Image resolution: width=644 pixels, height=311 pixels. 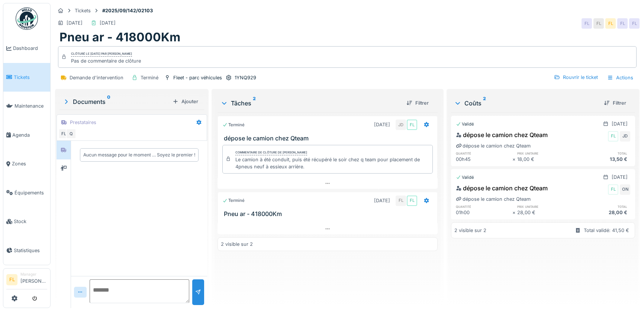 I want to click on span: Statistiques, so click(x=30, y=250).